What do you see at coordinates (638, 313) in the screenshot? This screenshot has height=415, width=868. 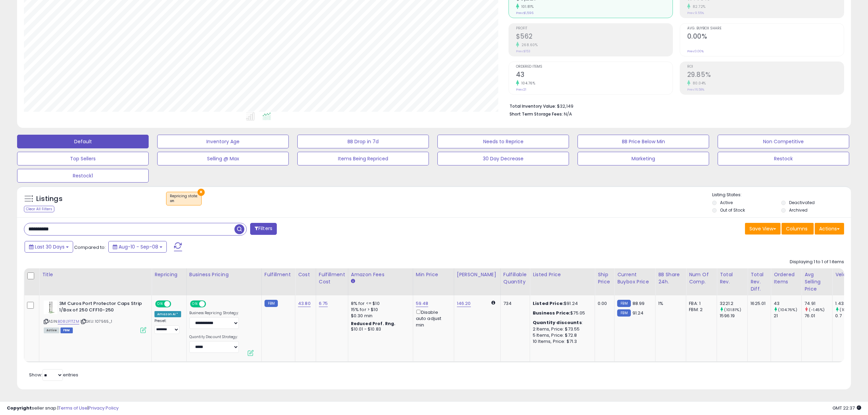 I see `span: 91.24` at bounding box center [638, 313].